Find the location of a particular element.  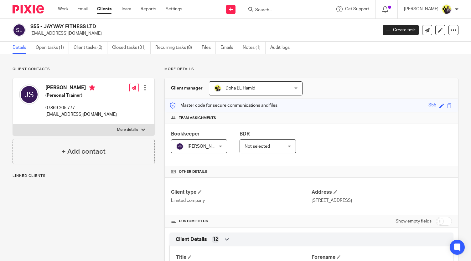

span: Doha EL Hamid is located at coordinates (240, 88).